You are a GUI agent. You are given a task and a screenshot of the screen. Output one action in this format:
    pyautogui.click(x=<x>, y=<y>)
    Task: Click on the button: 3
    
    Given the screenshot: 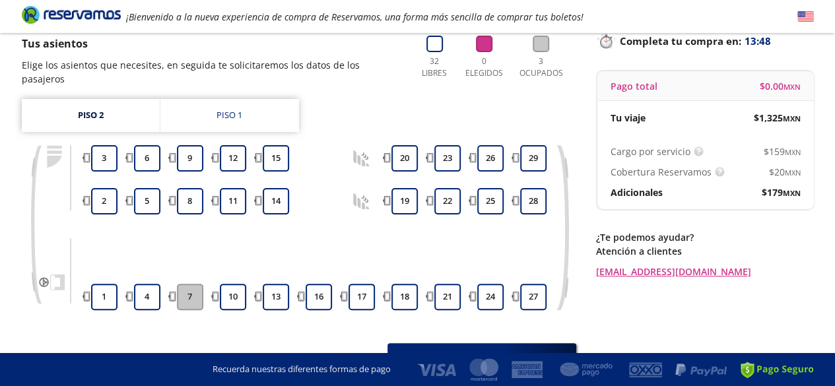 What is the action you would take?
    pyautogui.click(x=104, y=158)
    